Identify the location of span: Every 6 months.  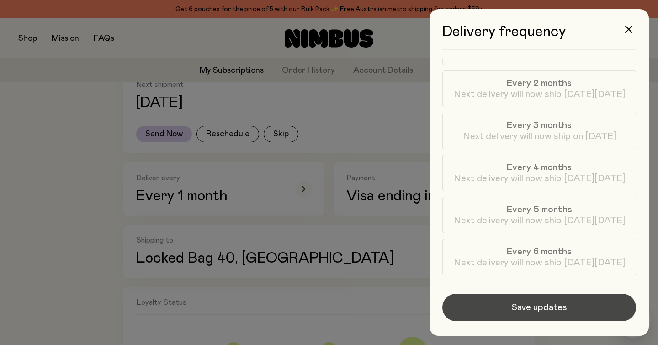
(539, 251).